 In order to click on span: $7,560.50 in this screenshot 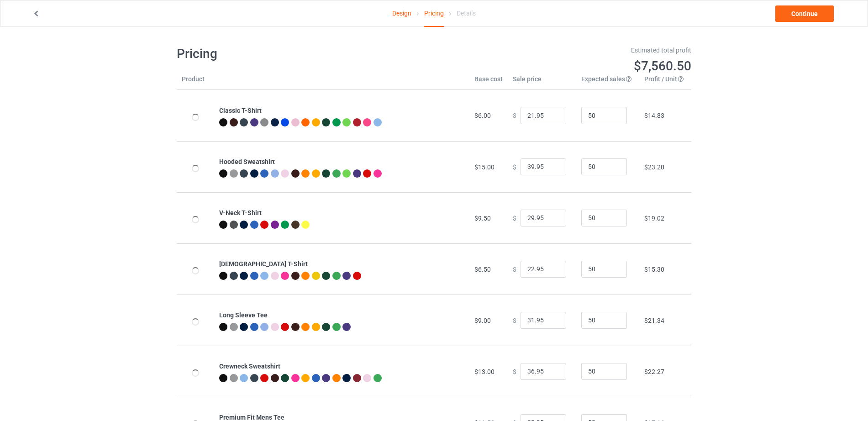, I will do `click(663, 66)`.